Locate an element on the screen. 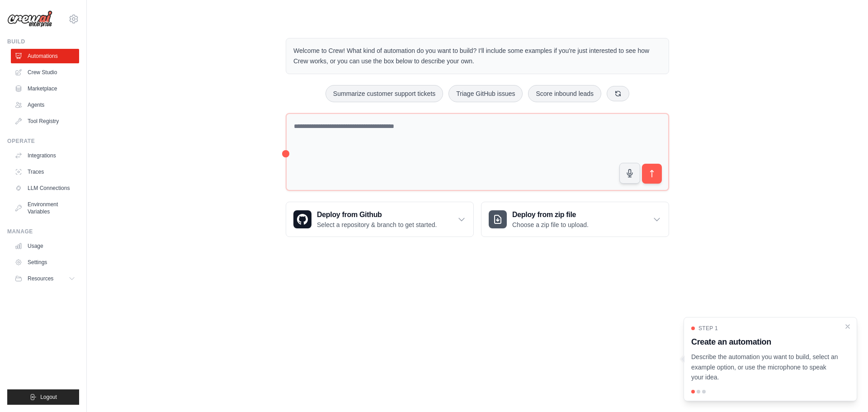 This screenshot has height=412, width=868. a: LLM Connections is located at coordinates (45, 188).